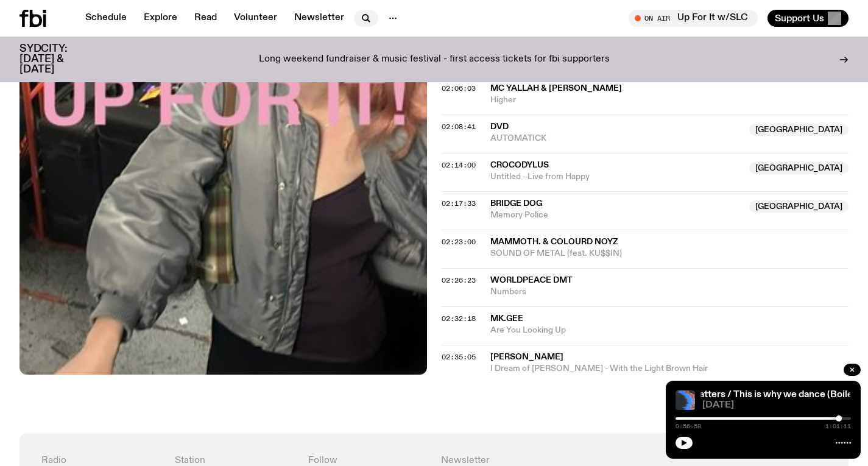 The image size is (868, 466). Describe the element at coordinates (319, 18) in the screenshot. I see `a: Newsletter` at that location.